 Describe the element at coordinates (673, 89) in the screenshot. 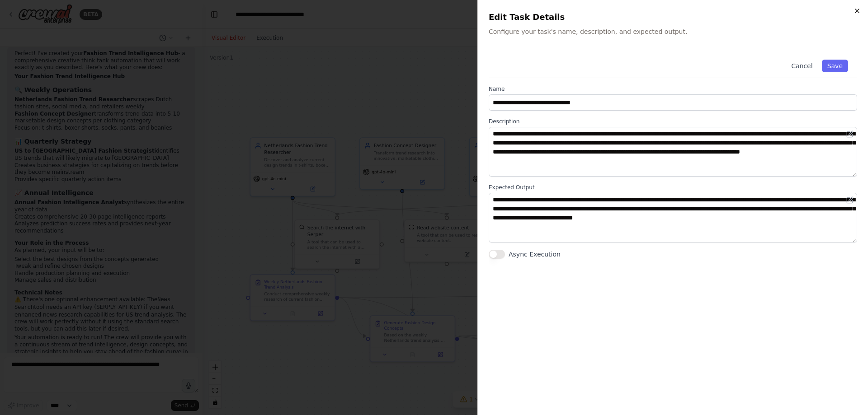

I see `label: Name` at that location.